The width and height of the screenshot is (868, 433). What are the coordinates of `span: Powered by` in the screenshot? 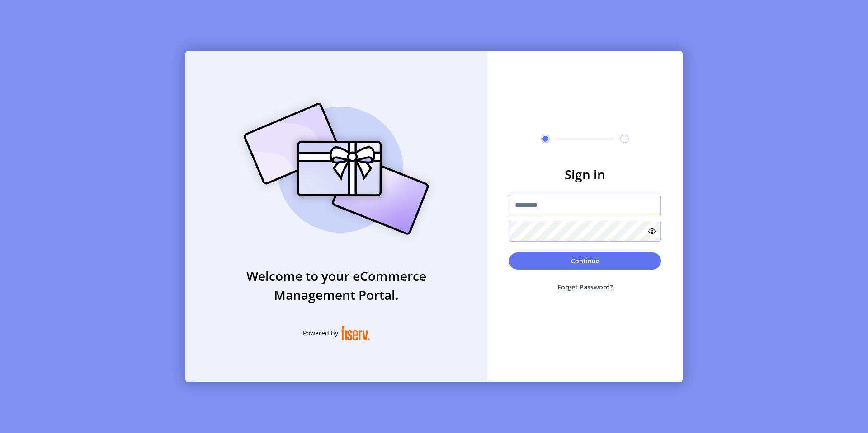 It's located at (320, 333).